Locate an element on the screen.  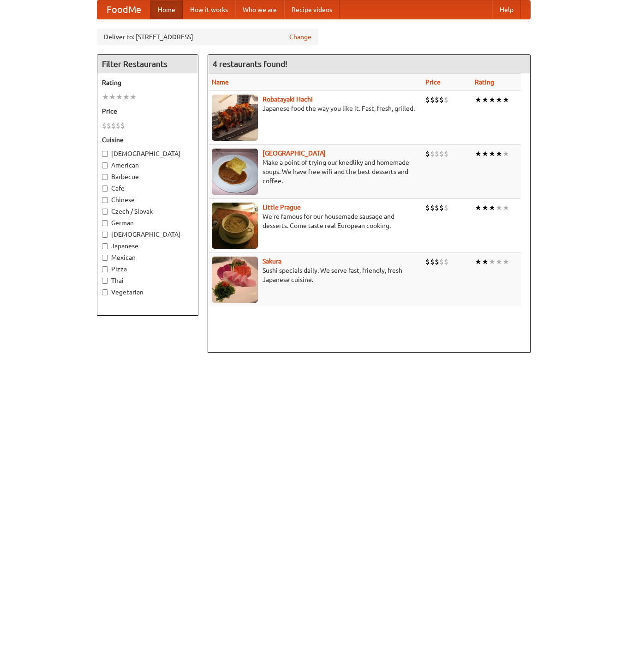
a: Name is located at coordinates (220, 82).